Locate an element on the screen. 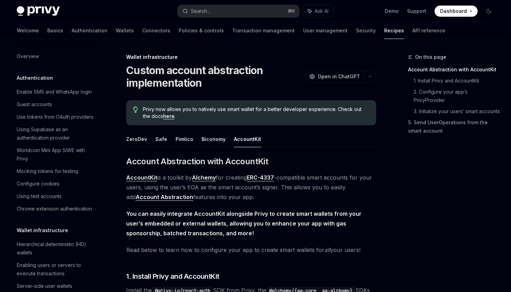  a: Dashboard is located at coordinates (456, 11).